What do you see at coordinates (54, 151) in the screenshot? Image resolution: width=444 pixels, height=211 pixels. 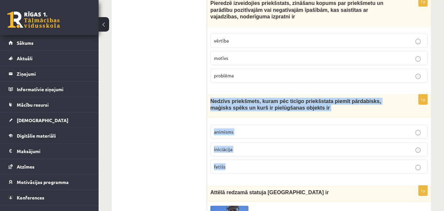 I see `legend: Maksājumi` at bounding box center [54, 151].